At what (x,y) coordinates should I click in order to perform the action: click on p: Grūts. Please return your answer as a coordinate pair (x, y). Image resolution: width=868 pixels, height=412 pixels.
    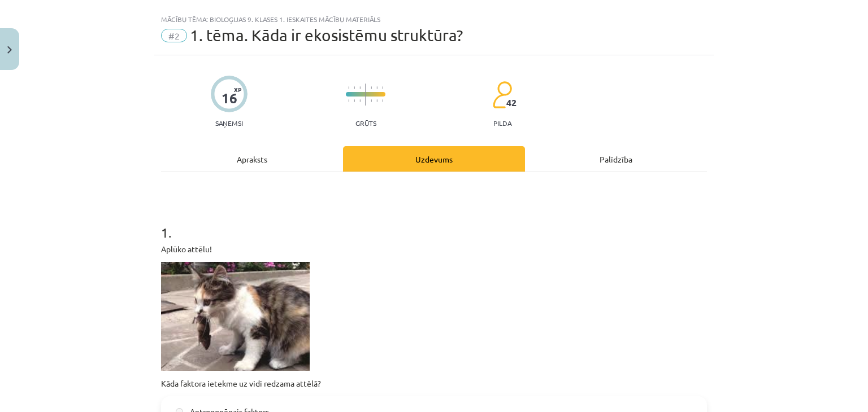
    Looking at the image, I should click on (366, 123).